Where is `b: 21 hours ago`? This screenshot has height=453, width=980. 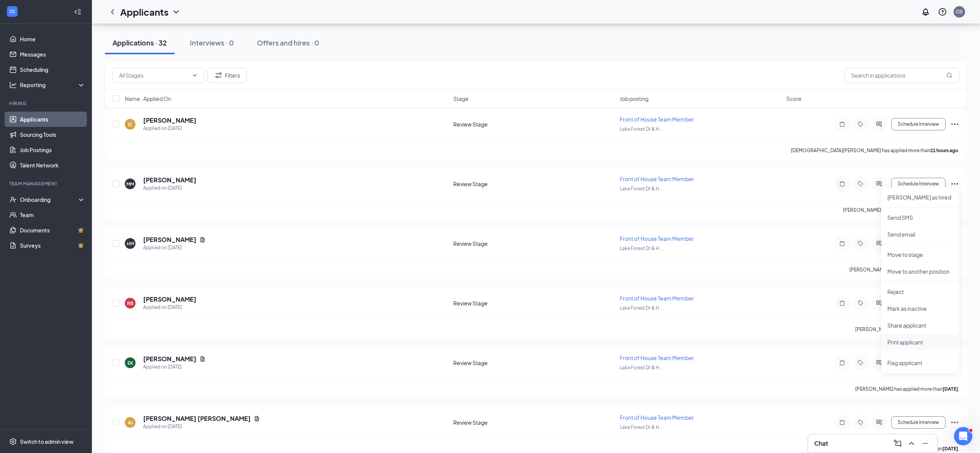 b: 21 hours ago is located at coordinates (943, 151).